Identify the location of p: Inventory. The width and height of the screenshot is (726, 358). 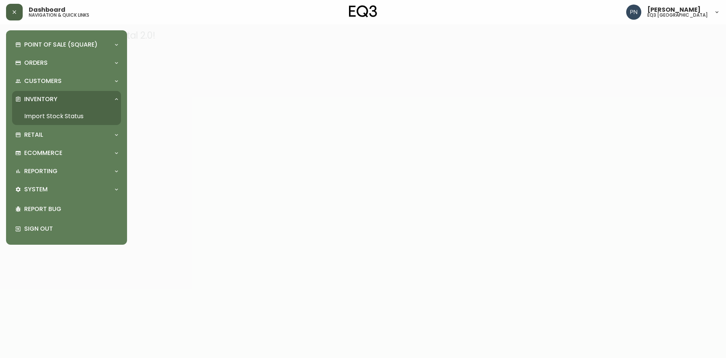
(41, 99).